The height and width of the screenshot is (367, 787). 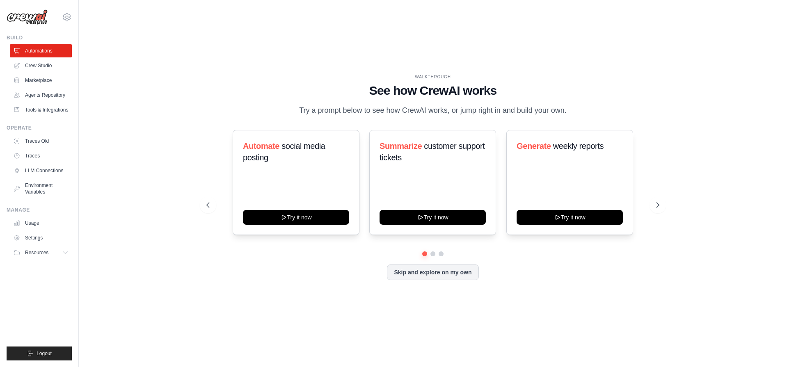 What do you see at coordinates (41, 189) in the screenshot?
I see `a: Environment Variables` at bounding box center [41, 189].